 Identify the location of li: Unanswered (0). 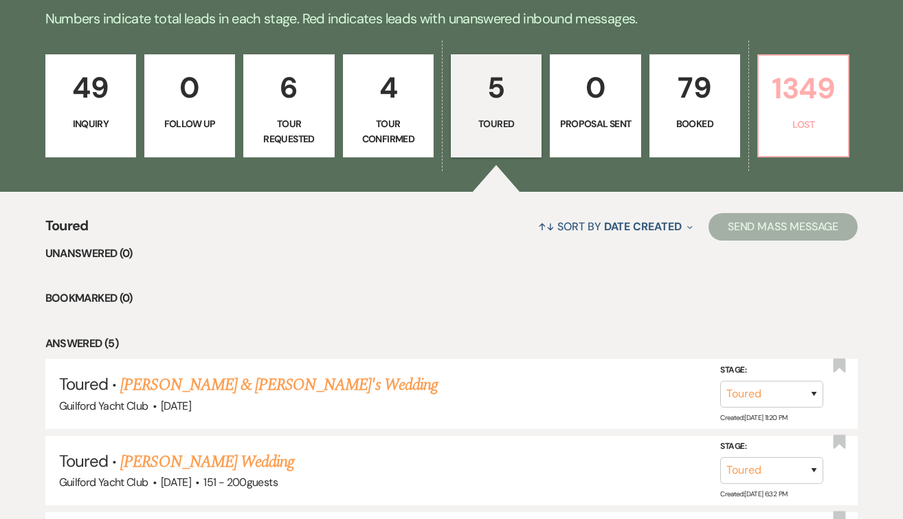
(451, 254).